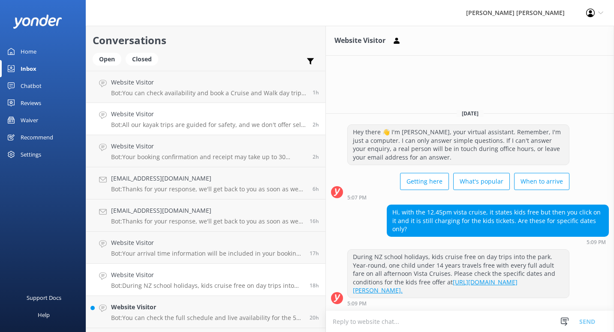 The height and width of the screenshot is (332, 614). What do you see at coordinates (314, 221) in the screenshot?
I see `span: Oct 12 2025 07:35pm (UTC +13:00) Pacific/Auckland` at bounding box center [314, 221].